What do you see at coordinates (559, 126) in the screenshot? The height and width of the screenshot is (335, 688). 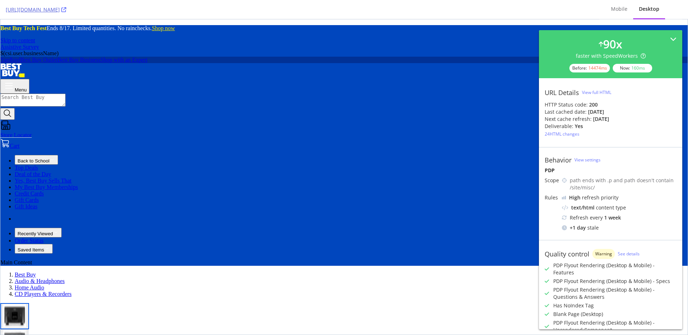 I see `div: Deliverable:` at bounding box center [559, 126].